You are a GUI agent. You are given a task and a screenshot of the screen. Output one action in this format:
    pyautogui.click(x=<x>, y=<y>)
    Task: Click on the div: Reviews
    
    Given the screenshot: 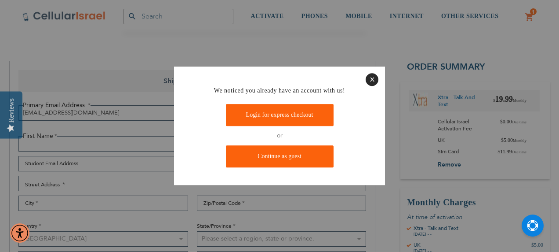 What is the action you would take?
    pyautogui.click(x=11, y=110)
    